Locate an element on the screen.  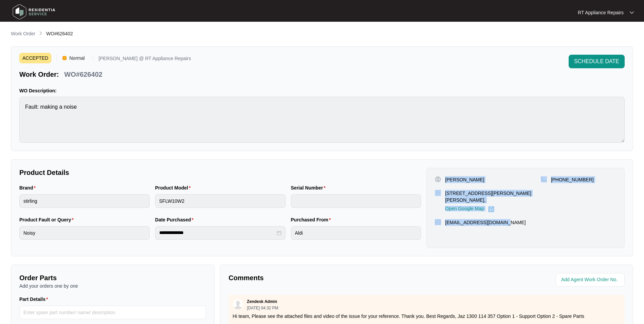
p: Order Parts is located at coordinates (113, 278).